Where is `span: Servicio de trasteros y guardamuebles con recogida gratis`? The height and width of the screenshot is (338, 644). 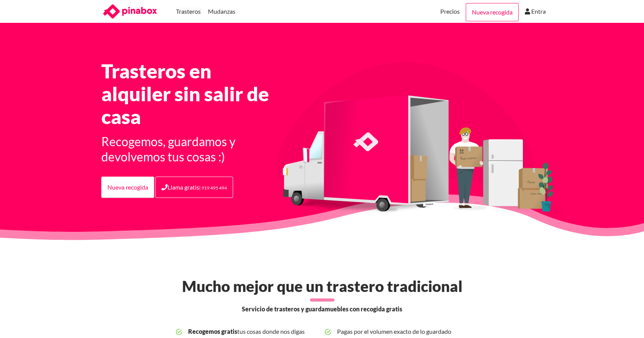
span: Servicio de trasteros y guardamuebles con recogida gratis is located at coordinates (322, 309).